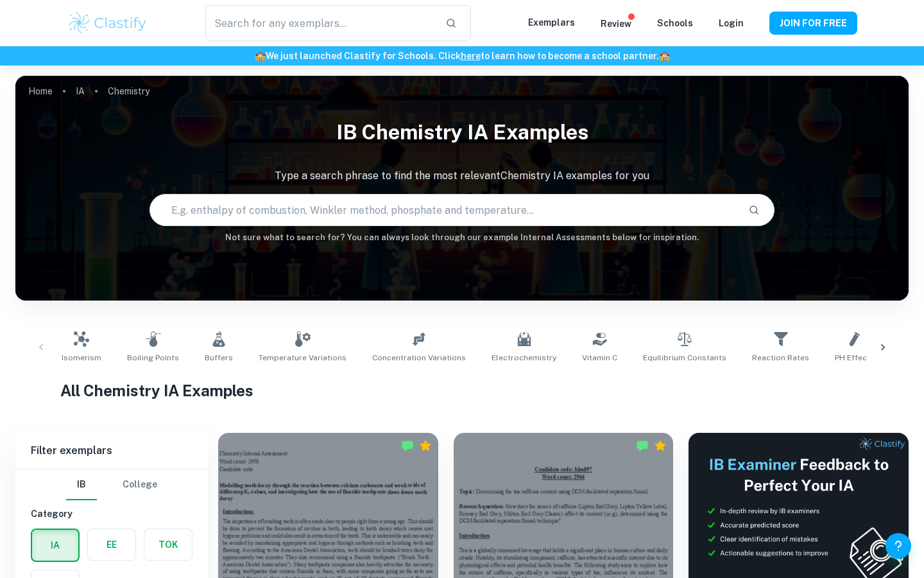  What do you see at coordinates (320, 23) in the screenshot?
I see `input: Search for any exemplars...` at bounding box center [320, 23].